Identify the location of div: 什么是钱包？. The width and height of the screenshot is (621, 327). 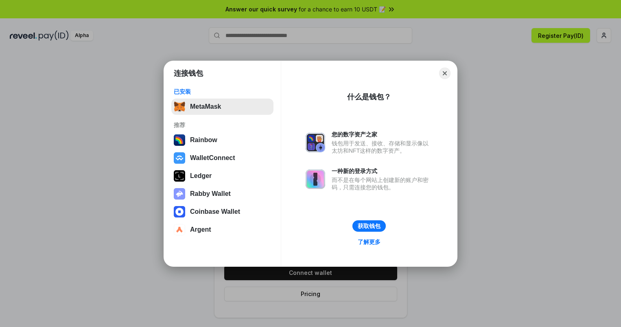
(369, 97).